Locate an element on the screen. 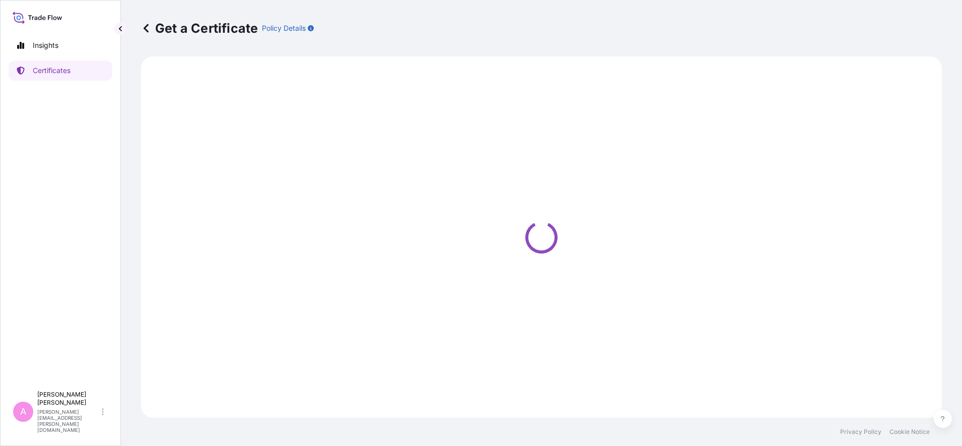 This screenshot has height=446, width=962. span: A is located at coordinates (23, 411).